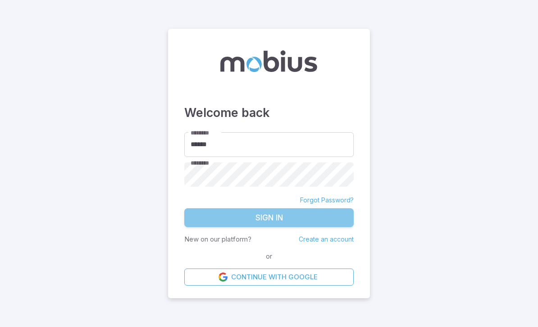 This screenshot has height=327, width=538. I want to click on span: or, so click(269, 257).